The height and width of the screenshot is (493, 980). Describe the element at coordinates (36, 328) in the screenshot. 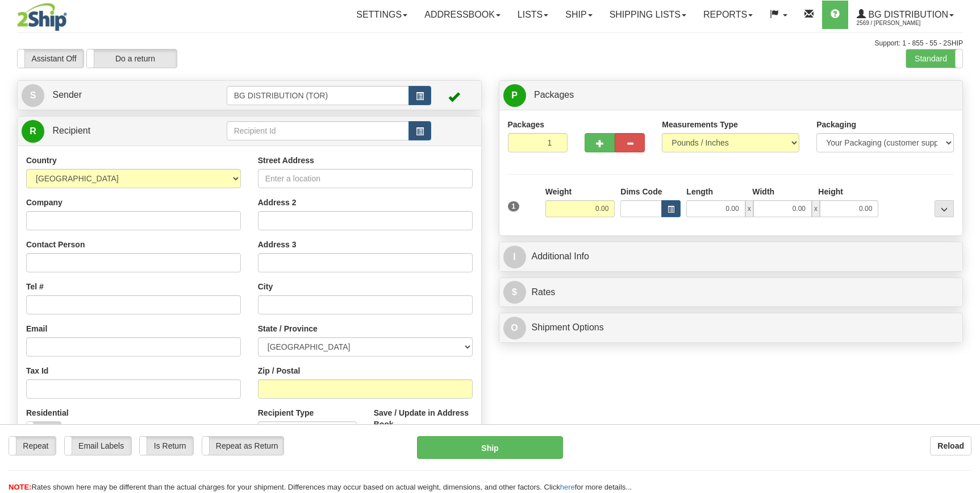

I see `label: Email` at that location.